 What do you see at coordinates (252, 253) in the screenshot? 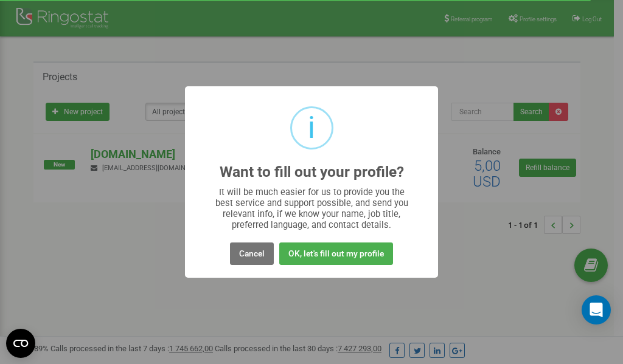
I see `button: Cancel` at bounding box center [252, 253].